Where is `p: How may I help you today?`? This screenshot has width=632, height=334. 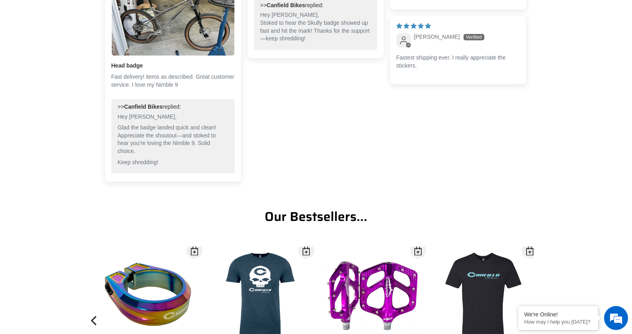 p: How may I help you today? is located at coordinates (558, 322).